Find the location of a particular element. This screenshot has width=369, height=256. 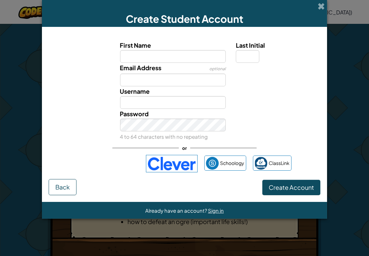

button: Back is located at coordinates (62, 187).